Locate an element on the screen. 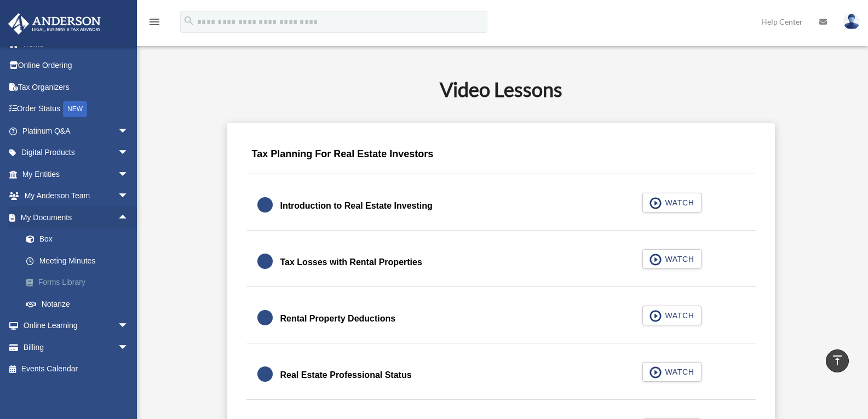  a: Forms Library is located at coordinates (80, 283).